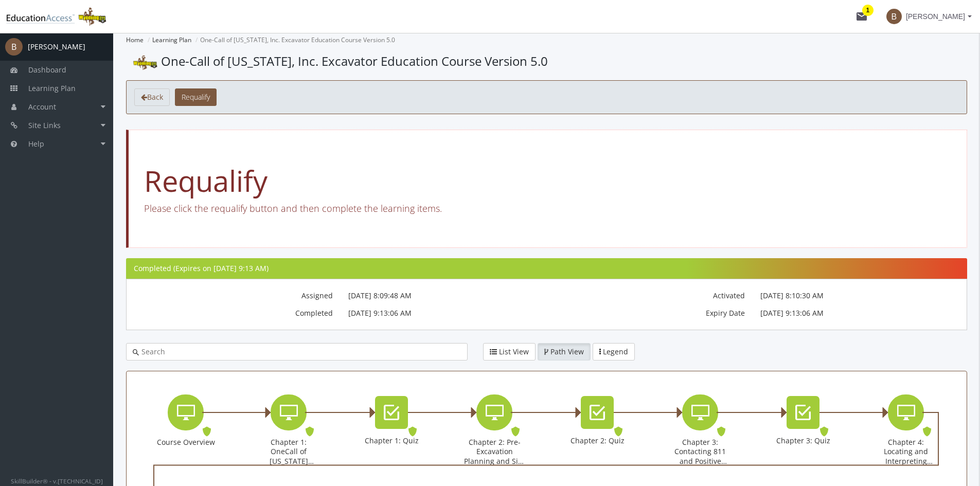 The height and width of the screenshot is (486, 980). What do you see at coordinates (546, 97) in the screenshot?
I see `section: toolbar` at bounding box center [546, 97].